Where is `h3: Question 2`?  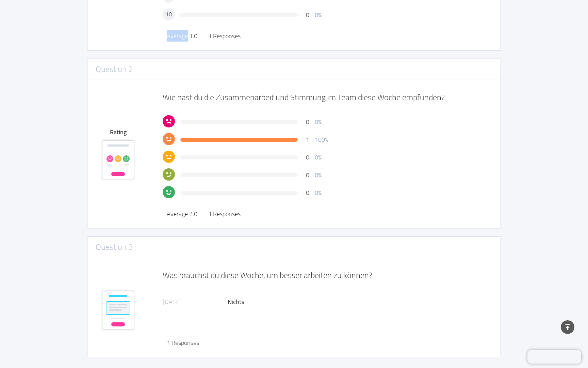
h3: Question 2 is located at coordinates (114, 69).